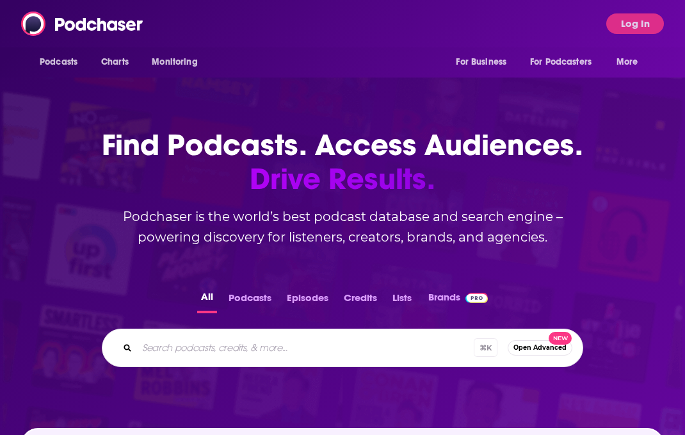 The image size is (685, 435). I want to click on h2: Podchaser is the world’s best podcast database and search engine – powering discovery for listene..., so click(343, 227).